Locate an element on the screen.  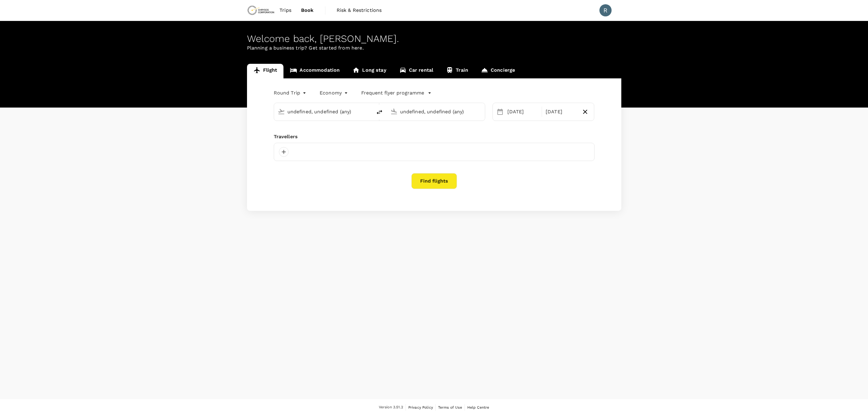
span: Version 3.51.2 is located at coordinates (391, 407).